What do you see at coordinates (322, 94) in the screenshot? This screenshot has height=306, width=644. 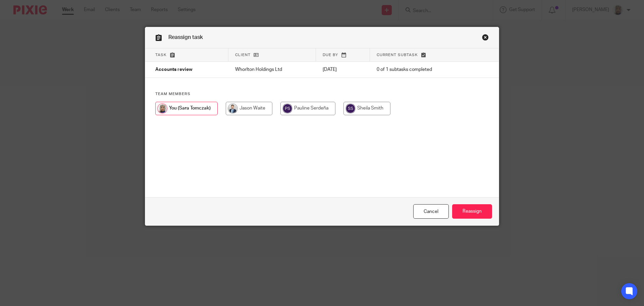 I see `h4: Team members` at bounding box center [322, 94].